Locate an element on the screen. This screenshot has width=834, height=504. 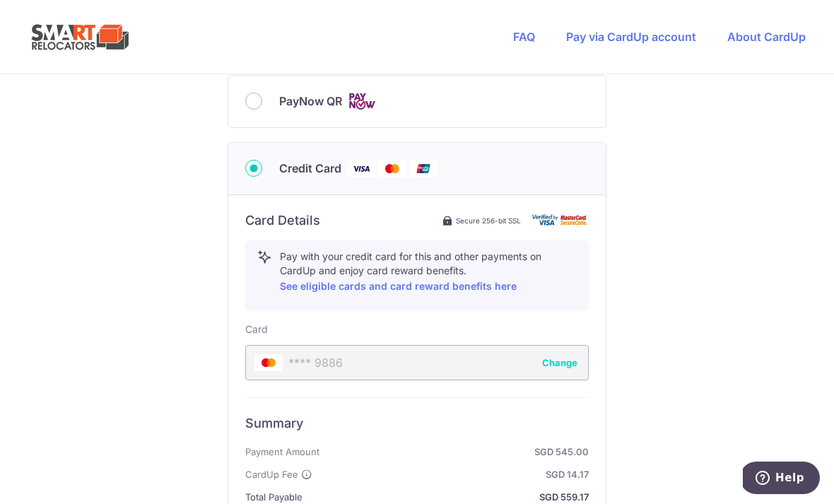
a: About CardUp is located at coordinates (766, 37).